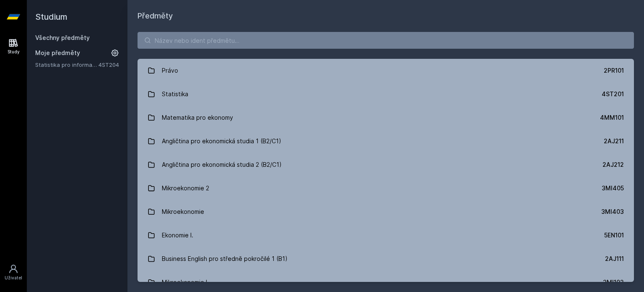  Describe the element at coordinates (170, 71) in the screenshot. I see `div: Právo` at that location.